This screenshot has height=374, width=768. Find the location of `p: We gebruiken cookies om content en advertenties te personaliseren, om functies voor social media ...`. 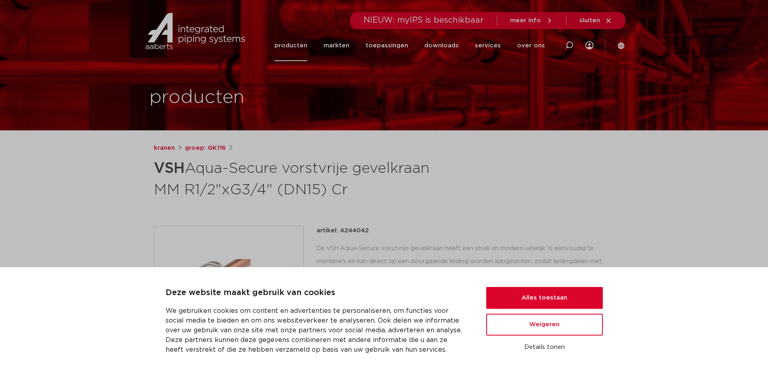

p: We gebruiken cookies om content en advertenties te personaliseren, om functies voor social media ... is located at coordinates (316, 330).